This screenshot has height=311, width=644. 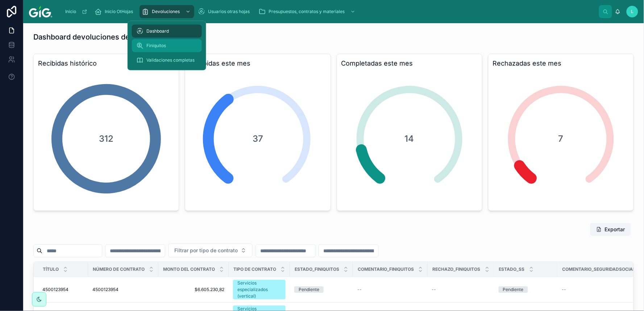 I want to click on a: Finiquitos, so click(x=166, y=45).